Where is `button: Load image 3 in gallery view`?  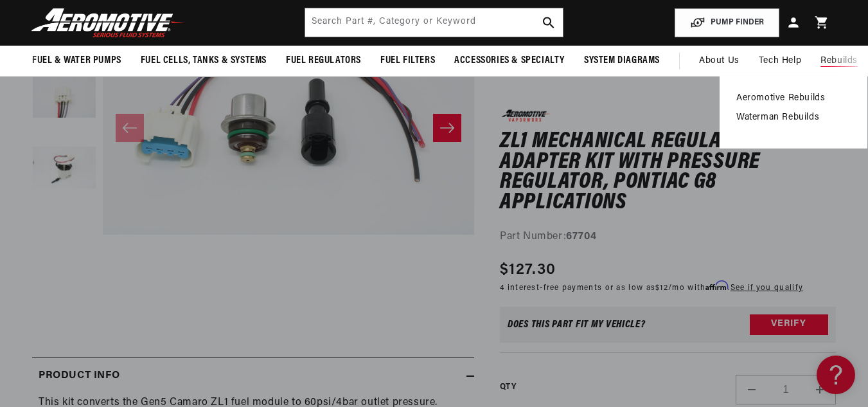
button: Load image 3 in gallery view is located at coordinates (64, 99).